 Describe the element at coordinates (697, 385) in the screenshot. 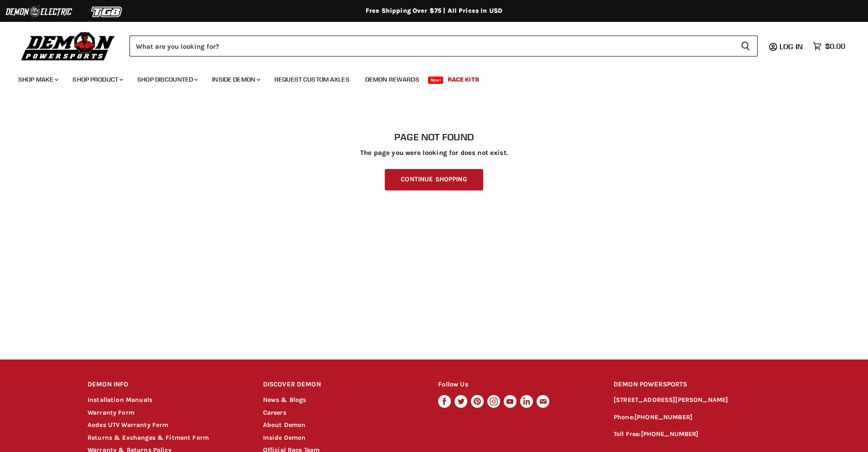

I see `h2: DEMON POWERSPORTS` at that location.